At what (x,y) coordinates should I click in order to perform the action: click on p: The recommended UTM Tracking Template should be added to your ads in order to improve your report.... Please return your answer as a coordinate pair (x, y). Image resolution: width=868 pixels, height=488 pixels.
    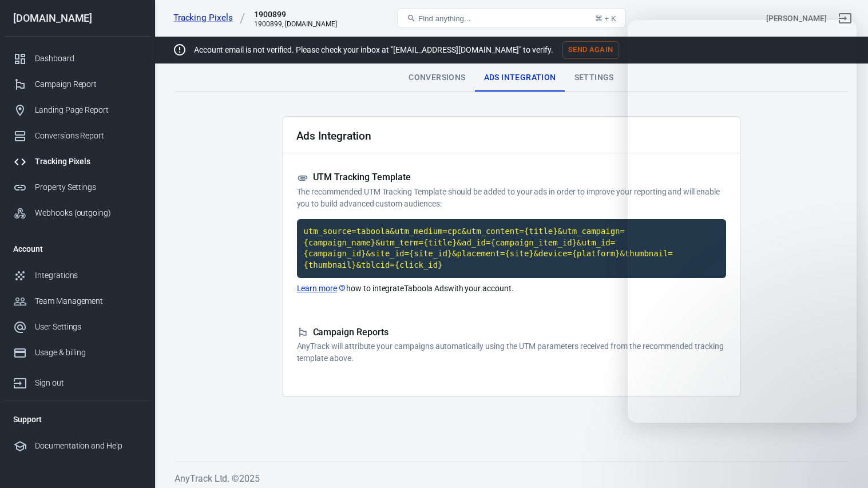
    Looking at the image, I should click on (511, 198).